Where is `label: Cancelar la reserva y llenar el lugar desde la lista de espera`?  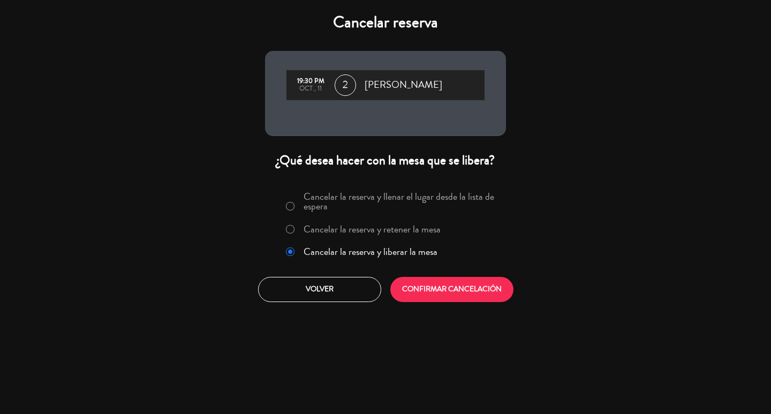
label: Cancelar la reserva y llenar el lugar desde la lista de espera is located at coordinates (402, 201).